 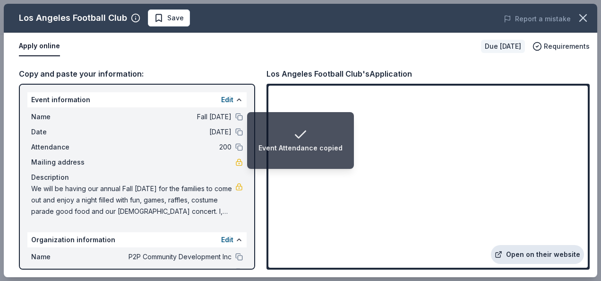 I want to click on span: Save, so click(x=175, y=18).